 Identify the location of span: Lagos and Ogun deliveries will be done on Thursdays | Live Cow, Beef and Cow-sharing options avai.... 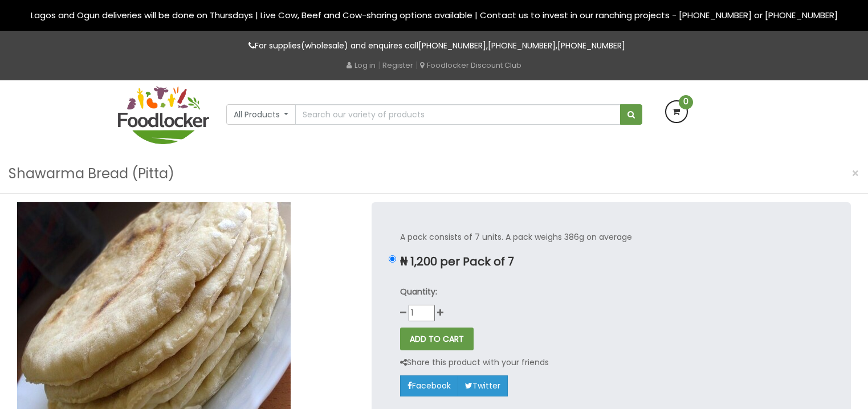
(434, 15).